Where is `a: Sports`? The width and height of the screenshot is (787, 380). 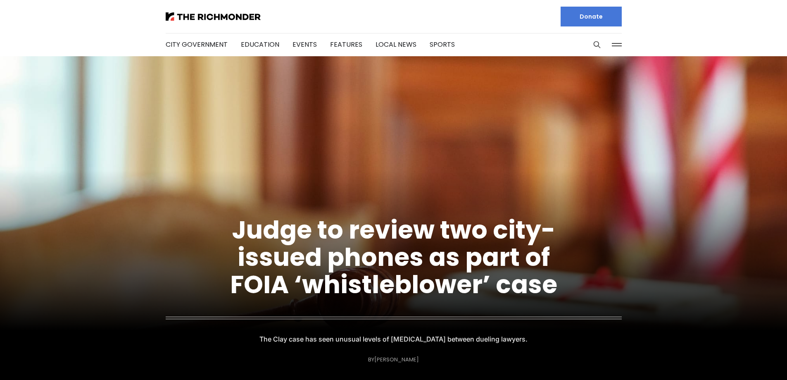 a: Sports is located at coordinates (442, 44).